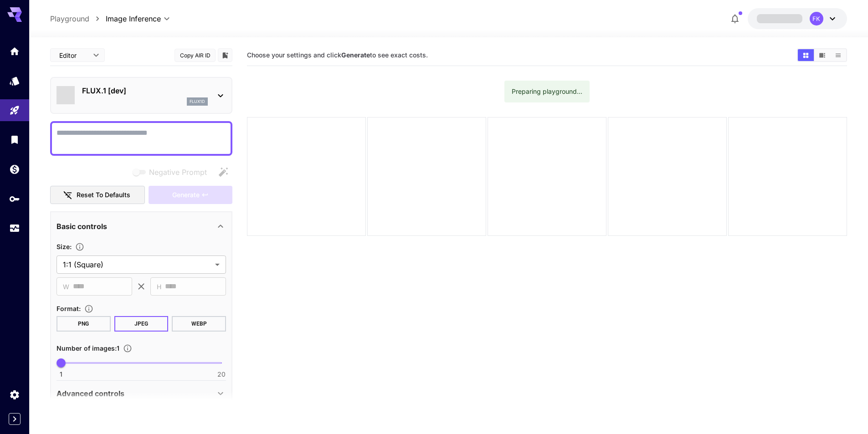 The width and height of the screenshot is (868, 434). Describe the element at coordinates (70, 18) in the screenshot. I see `p: Playground` at that location.